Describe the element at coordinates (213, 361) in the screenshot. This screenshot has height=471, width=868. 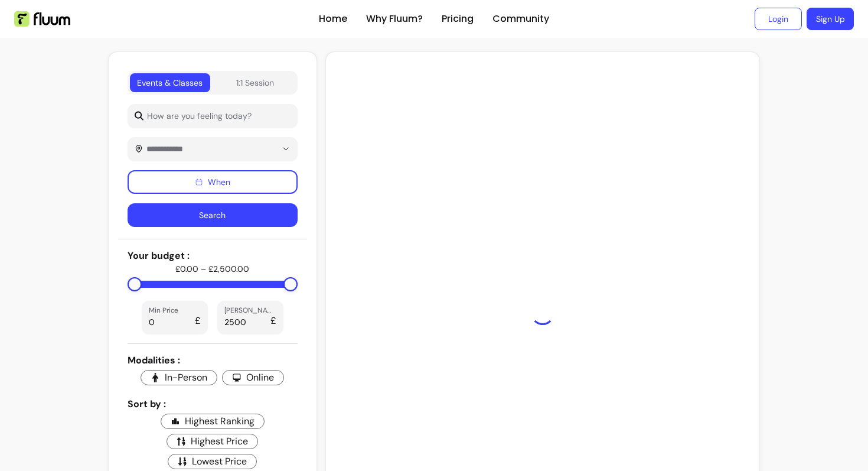
I see `p: Modalities :` at that location.